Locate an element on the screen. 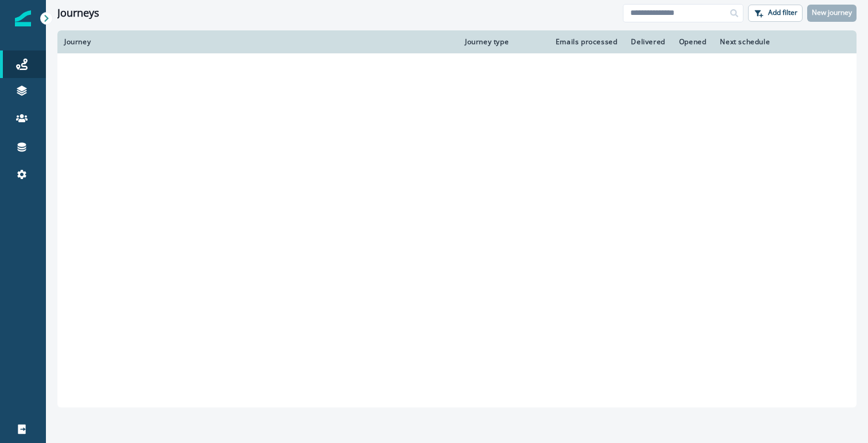  div: Journey is located at coordinates (258, 42).